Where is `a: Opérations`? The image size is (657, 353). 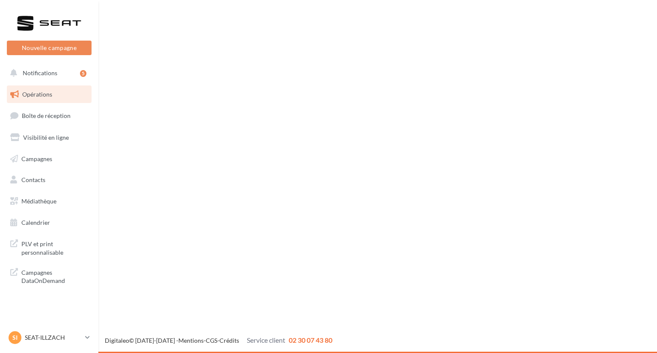
a: Opérations is located at coordinates (49, 95).